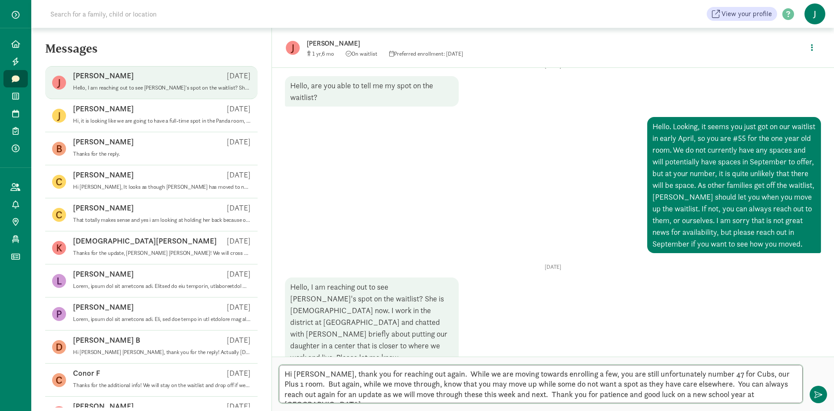 This screenshot has width=834, height=411. What do you see at coordinates (328, 53) in the screenshot?
I see `span: 6` at bounding box center [328, 53].